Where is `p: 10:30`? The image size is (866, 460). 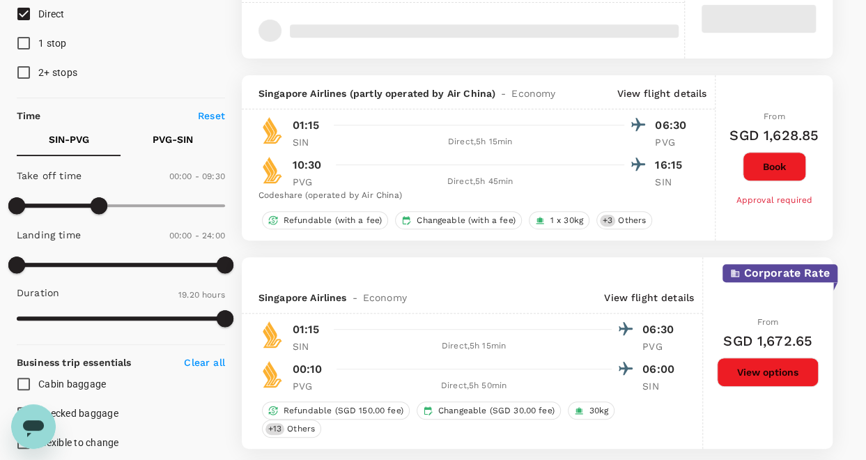 p: 10:30 is located at coordinates (307, 165).